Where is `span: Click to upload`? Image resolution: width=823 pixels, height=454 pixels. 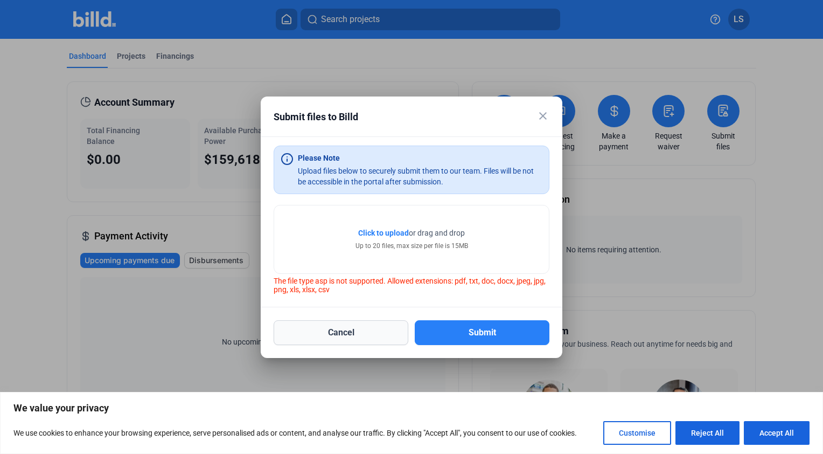 span: Click to upload is located at coordinates (384, 233).